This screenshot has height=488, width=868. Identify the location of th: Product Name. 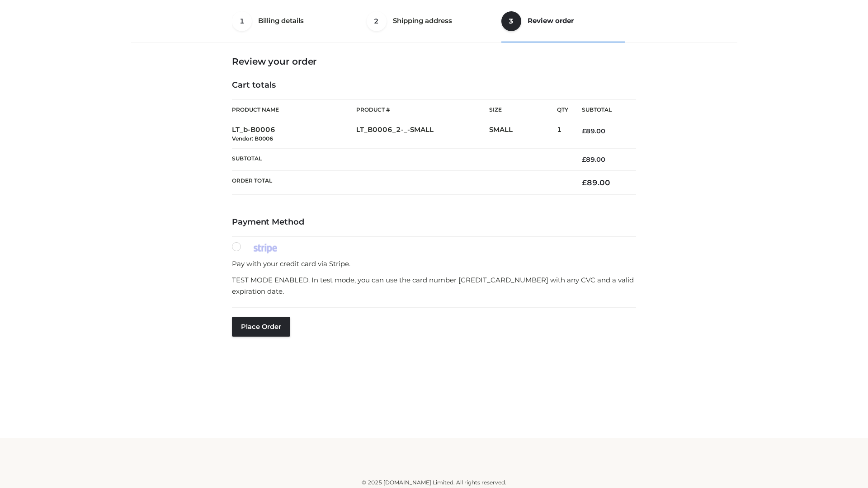
(294, 110).